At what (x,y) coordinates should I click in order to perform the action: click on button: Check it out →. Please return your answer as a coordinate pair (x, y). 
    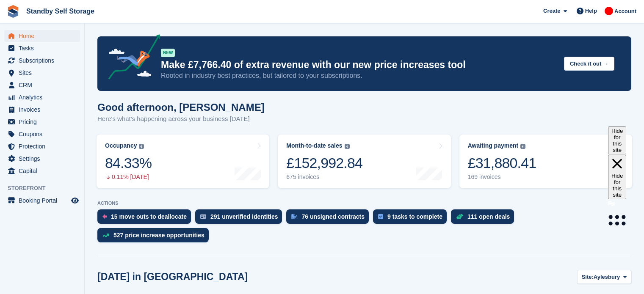
    Looking at the image, I should click on (589, 63).